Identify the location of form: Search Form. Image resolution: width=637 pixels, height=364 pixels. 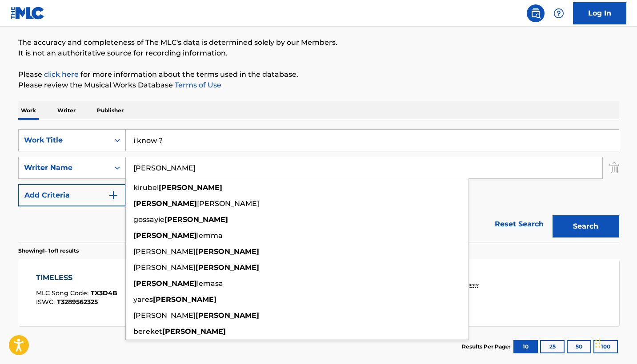
(318, 186).